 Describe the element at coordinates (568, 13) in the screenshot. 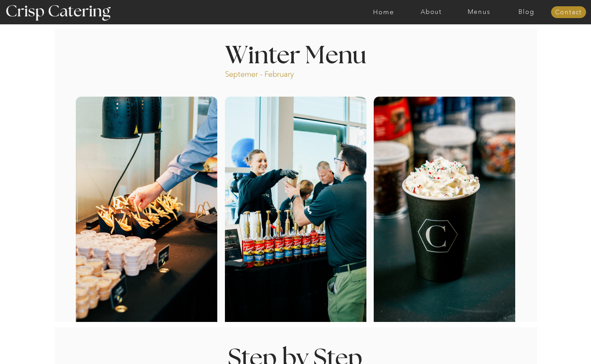

I see `nav: Contact` at that location.